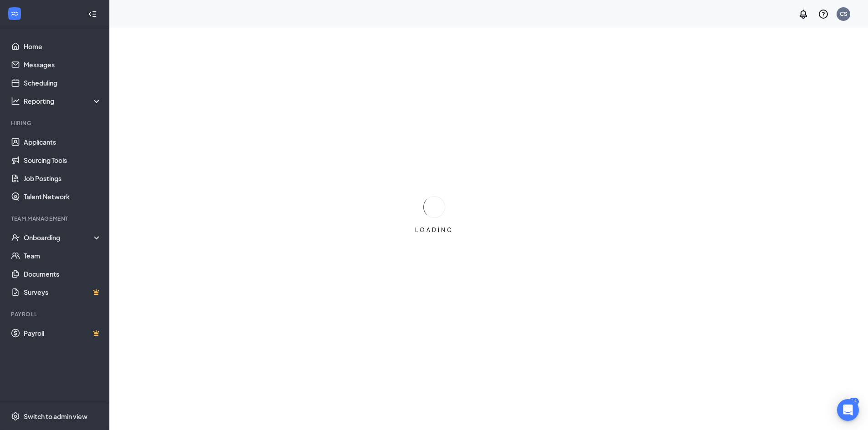  What do you see at coordinates (63, 256) in the screenshot?
I see `a: Team` at bounding box center [63, 256].